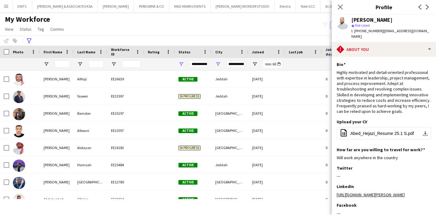 This screenshot has height=215, width=436. What do you see at coordinates (345, 186) in the screenshot?
I see `h3: LinkedIn` at bounding box center [345, 186].